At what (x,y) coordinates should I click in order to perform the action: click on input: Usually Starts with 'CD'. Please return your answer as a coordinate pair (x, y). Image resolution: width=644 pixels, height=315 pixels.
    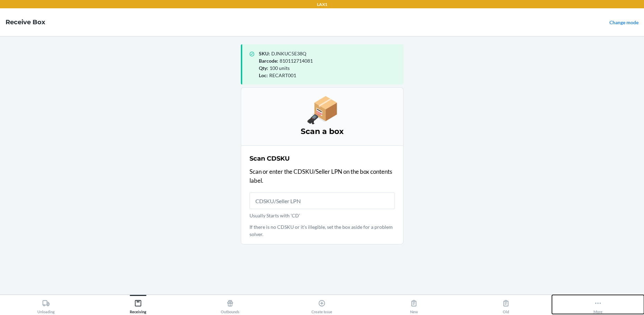
    Looking at the image, I should click on (322, 201).